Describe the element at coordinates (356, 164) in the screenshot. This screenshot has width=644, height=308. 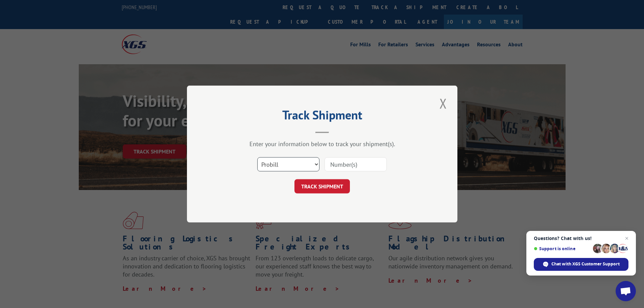
I see `input: Number(s)` at that location.